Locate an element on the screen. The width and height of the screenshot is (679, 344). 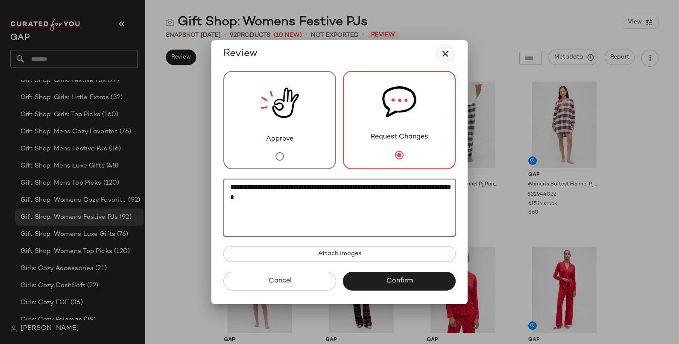
button: Cancel is located at coordinates (280, 281).